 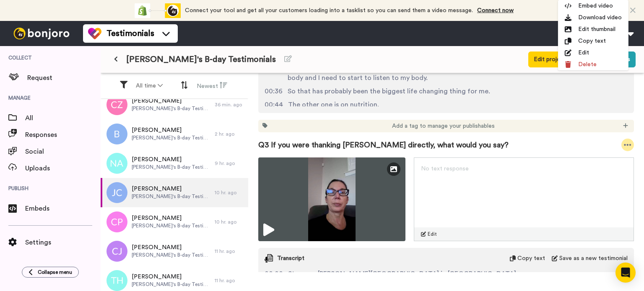 I want to click on span: The other one is on nutrition., so click(x=333, y=105).